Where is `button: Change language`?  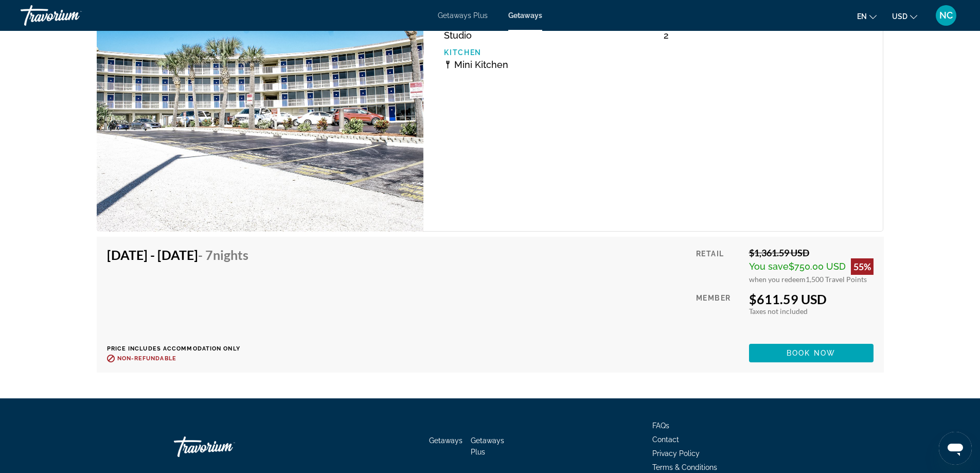 button: Change language is located at coordinates (867, 16).